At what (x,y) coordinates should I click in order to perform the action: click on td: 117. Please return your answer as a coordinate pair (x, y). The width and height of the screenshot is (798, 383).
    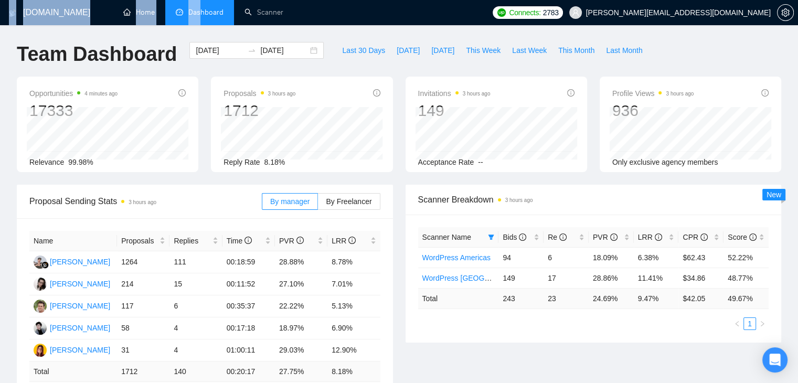
    Looking at the image, I should click on (143, 306).